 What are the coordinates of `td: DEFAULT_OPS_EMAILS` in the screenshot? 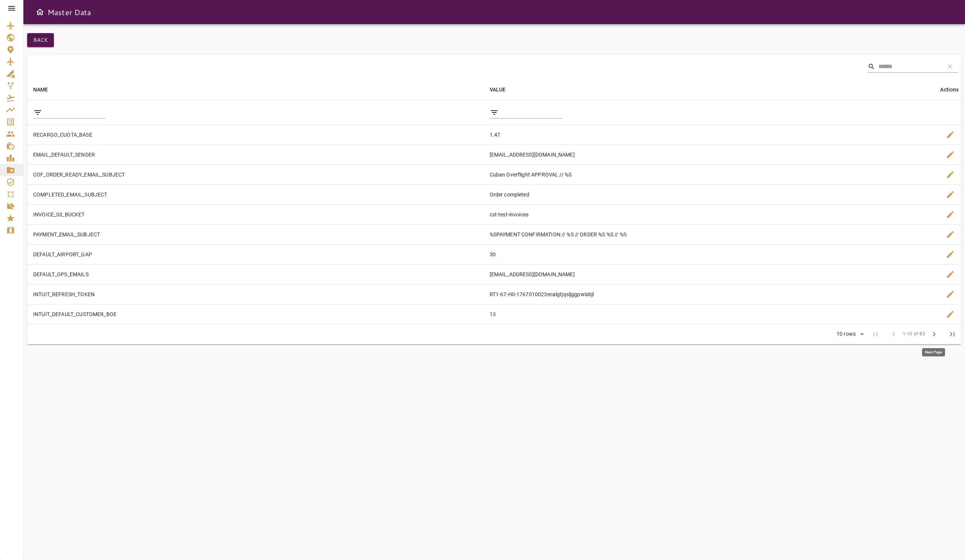 It's located at (255, 274).